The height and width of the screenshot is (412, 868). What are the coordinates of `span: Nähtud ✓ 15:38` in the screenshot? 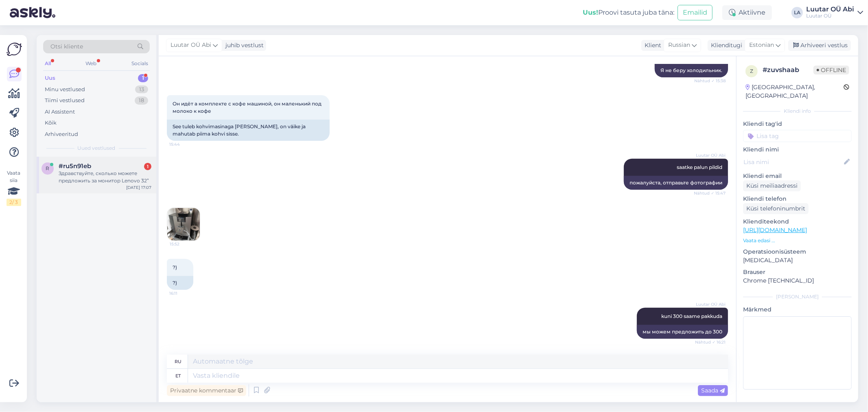 It's located at (710, 81).